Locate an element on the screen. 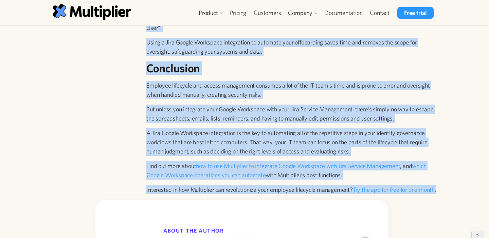 Image resolution: width=489 pixels, height=238 pixels. a: Contact is located at coordinates (380, 13).